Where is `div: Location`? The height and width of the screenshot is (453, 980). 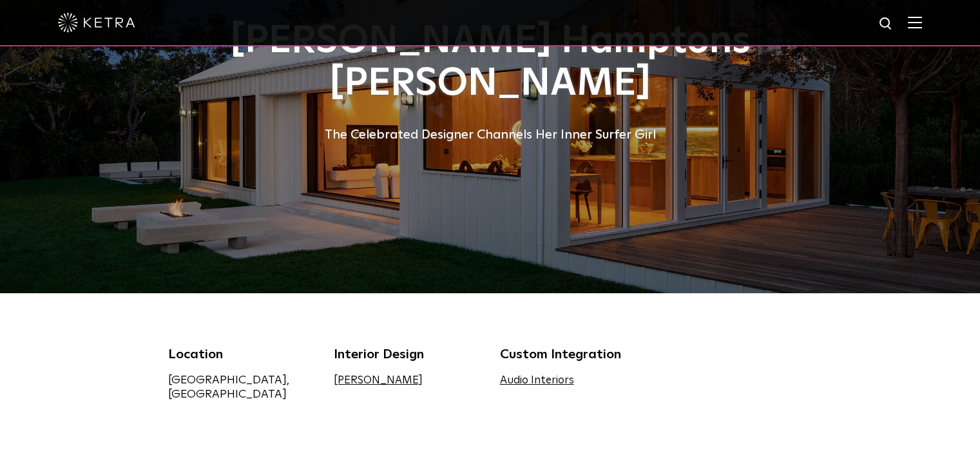
div: Location is located at coordinates (242, 355).